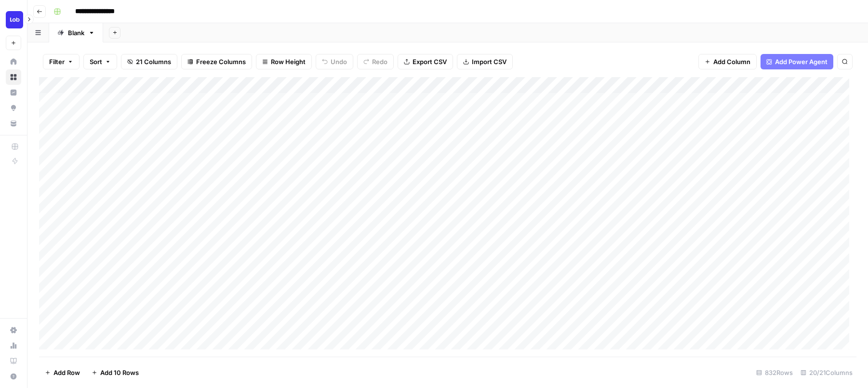  Describe the element at coordinates (284, 62) in the screenshot. I see `button: Row Height` at that location.